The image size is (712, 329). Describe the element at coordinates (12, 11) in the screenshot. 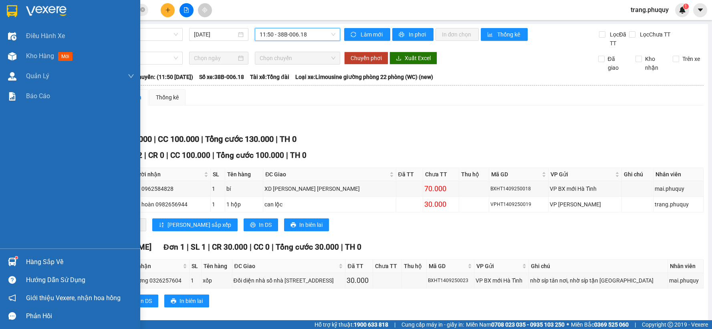

I see `img: logo-vxr` at that location.